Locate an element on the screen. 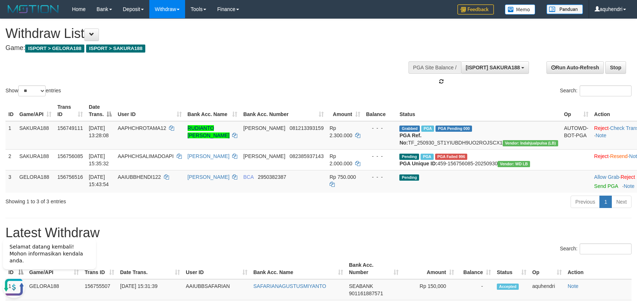 This screenshot has height=304, width=637. h4: Game: is located at coordinates (211, 48).